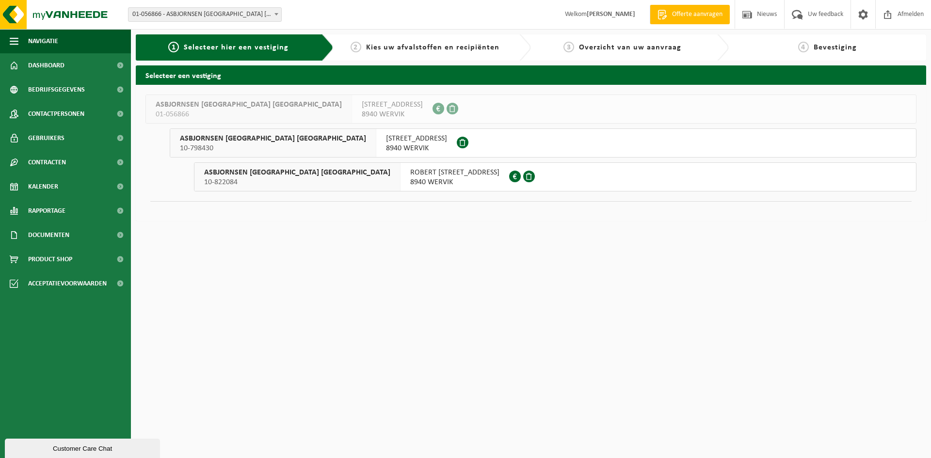  What do you see at coordinates (46, 65) in the screenshot?
I see `span: Dashboard` at bounding box center [46, 65].